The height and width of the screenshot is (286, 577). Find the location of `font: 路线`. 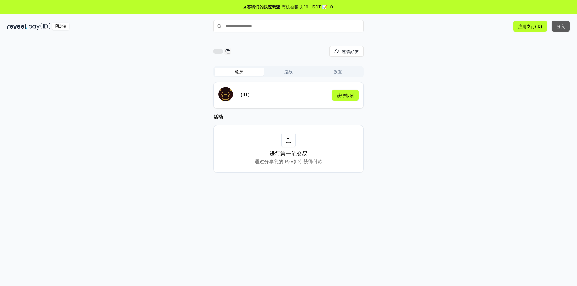

font: 路线 is located at coordinates (288, 72).